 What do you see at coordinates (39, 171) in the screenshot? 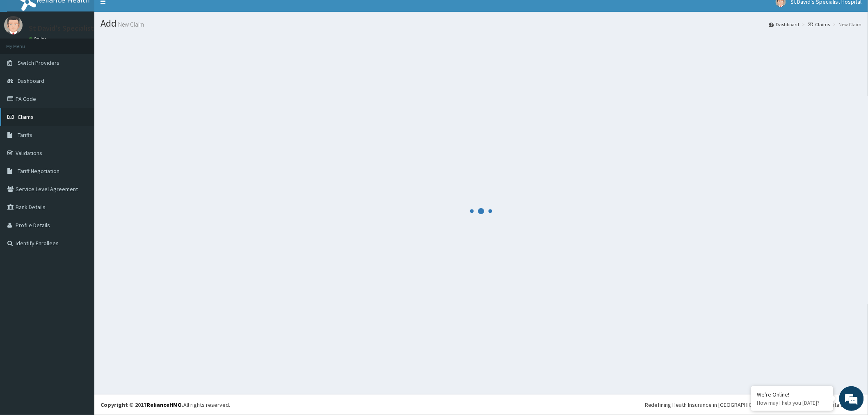
I see `span: Tariff Negotiation` at bounding box center [39, 171].